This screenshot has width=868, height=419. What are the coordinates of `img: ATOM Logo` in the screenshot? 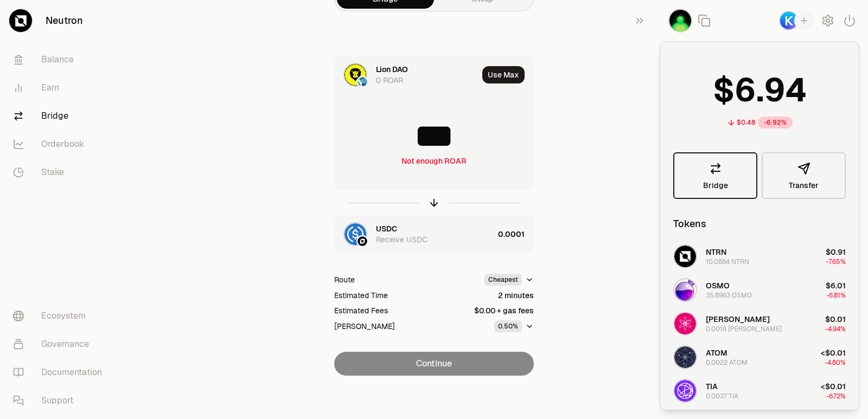 It's located at (685, 357).